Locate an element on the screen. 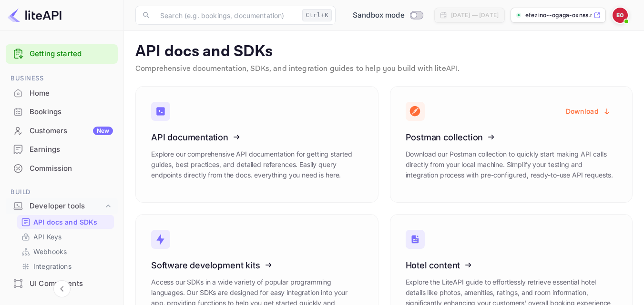 The width and height of the screenshot is (644, 305). a: Home is located at coordinates (62, 93).